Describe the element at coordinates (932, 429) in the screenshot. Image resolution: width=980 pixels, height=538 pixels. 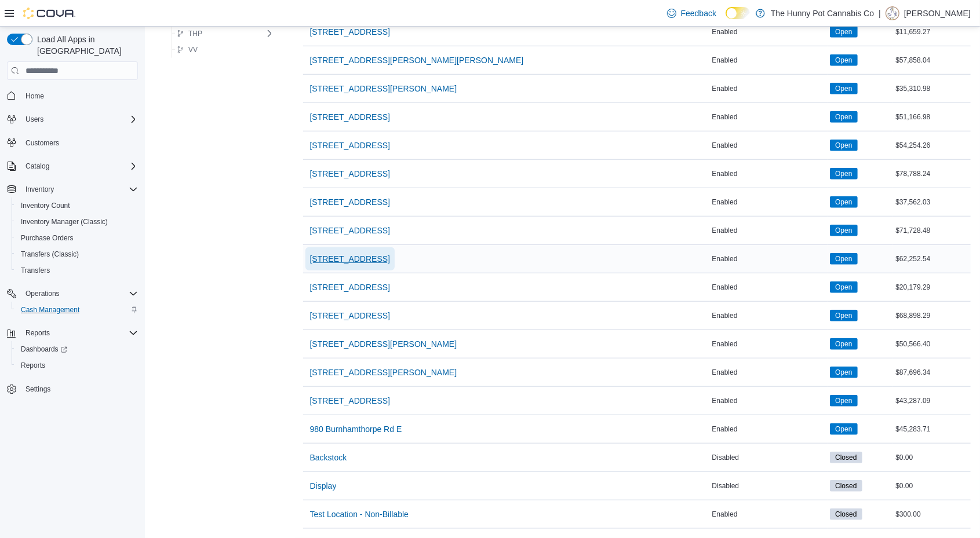
I see `div: $45,283.71` at that location.